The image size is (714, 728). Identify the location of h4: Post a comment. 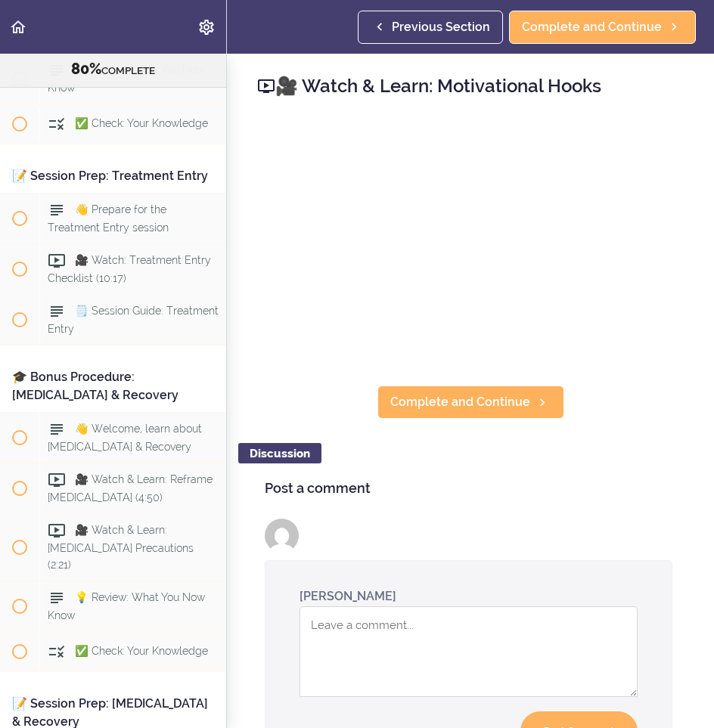
(470, 488).